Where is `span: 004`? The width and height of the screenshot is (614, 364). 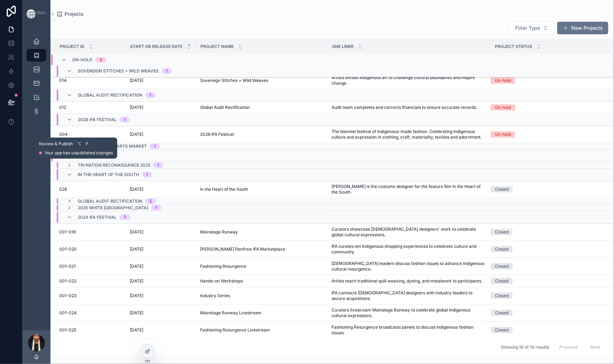 span: 004 is located at coordinates (64, 134).